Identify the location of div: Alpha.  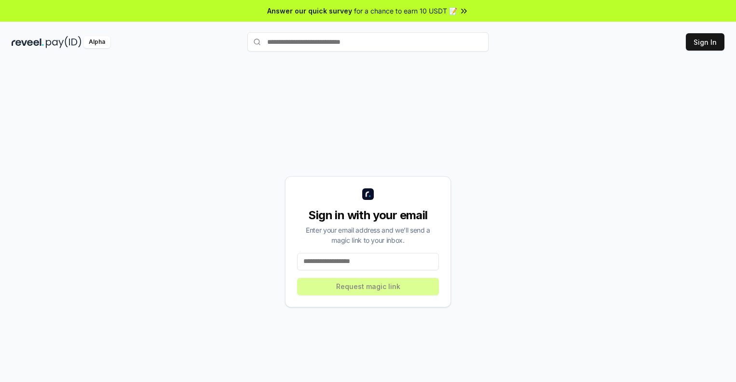
(97, 42).